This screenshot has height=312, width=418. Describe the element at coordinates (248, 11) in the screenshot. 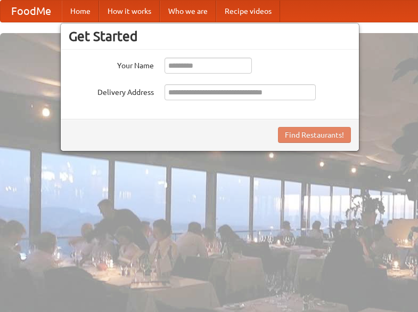

I see `a: Recipe videos` at that location.